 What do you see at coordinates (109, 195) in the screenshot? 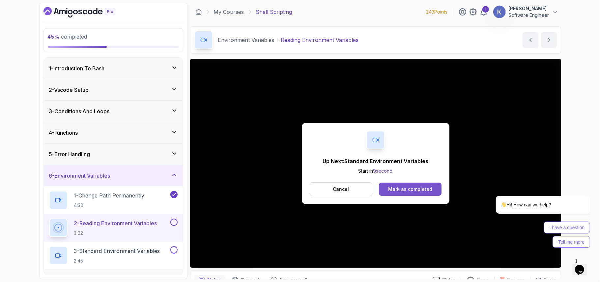
I see `p: 1 - Change Path Permanently` at bounding box center [109, 195].